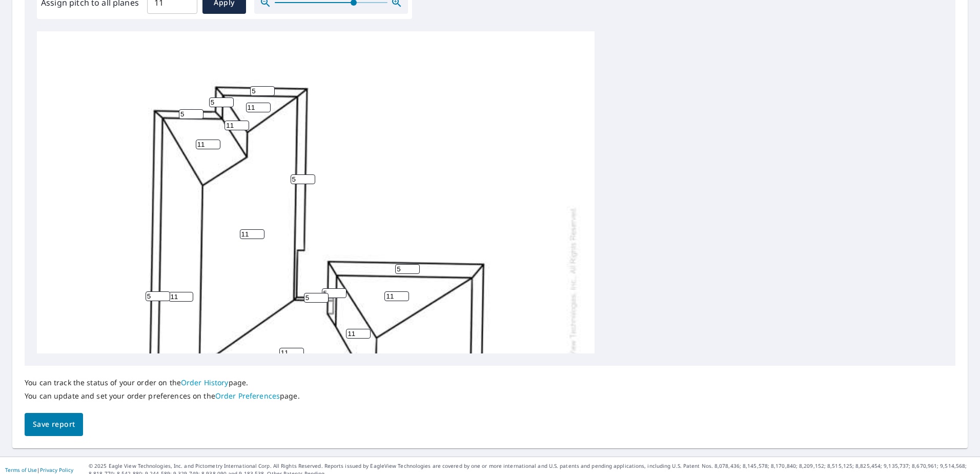 This screenshot has width=980, height=474. I want to click on button: Save report, so click(54, 424).